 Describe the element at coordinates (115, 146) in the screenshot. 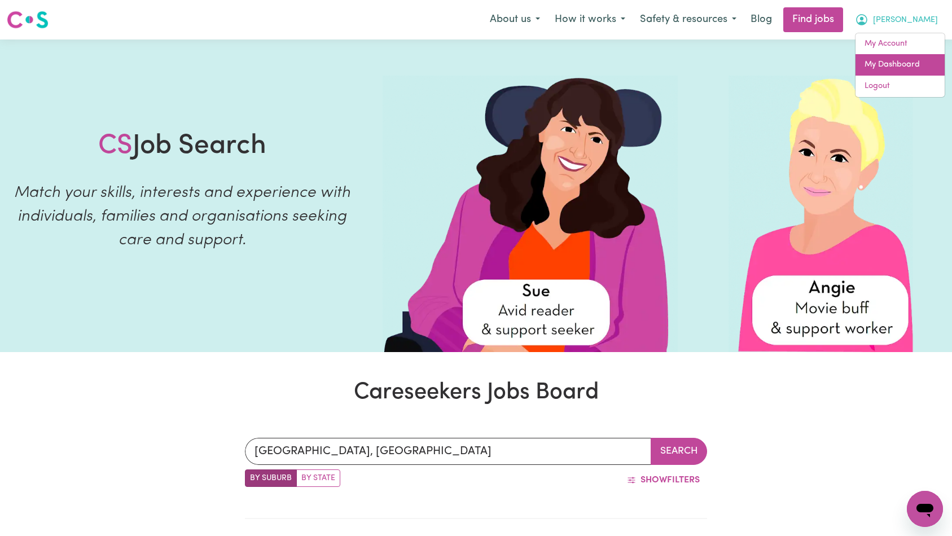

I see `span: CS` at that location.